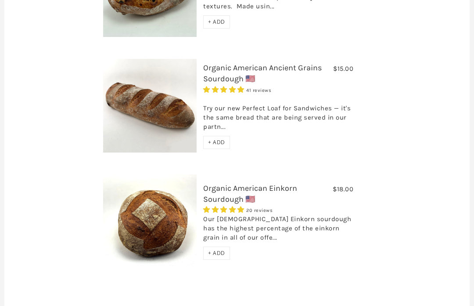  Describe the element at coordinates (278, 115) in the screenshot. I see `div: Try our new Perfect Loaf for Sandwiches — it's the same bread that are being served in our partn...` at that location.